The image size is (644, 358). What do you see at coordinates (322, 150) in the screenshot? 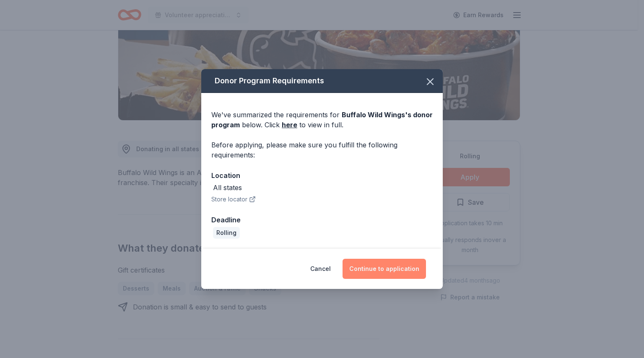
I see `div: Before applying, please make sure you fulfill the following requirements:` at bounding box center [322, 150].